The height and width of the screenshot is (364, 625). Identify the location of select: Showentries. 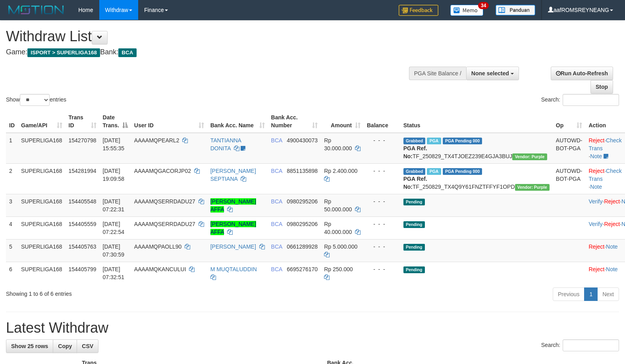
(35, 100).